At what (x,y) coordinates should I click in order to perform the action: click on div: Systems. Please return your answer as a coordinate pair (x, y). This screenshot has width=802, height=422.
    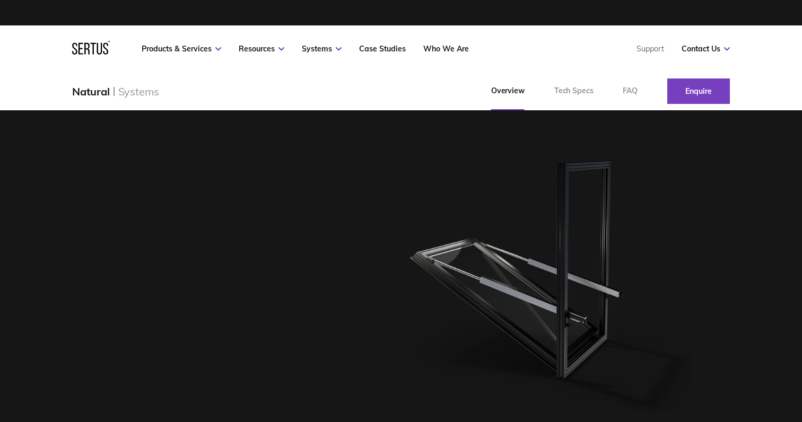
    Looking at the image, I should click on (139, 91).